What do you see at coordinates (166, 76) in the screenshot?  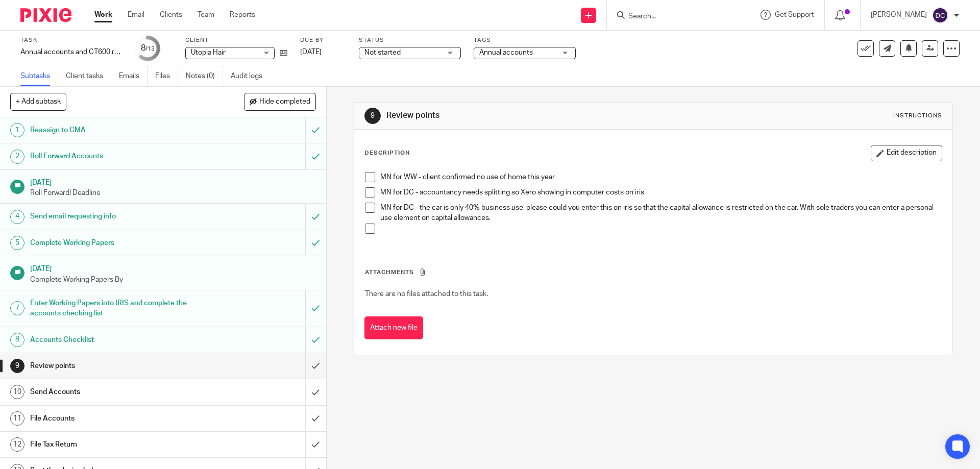 I see `a: Files` at bounding box center [166, 76].